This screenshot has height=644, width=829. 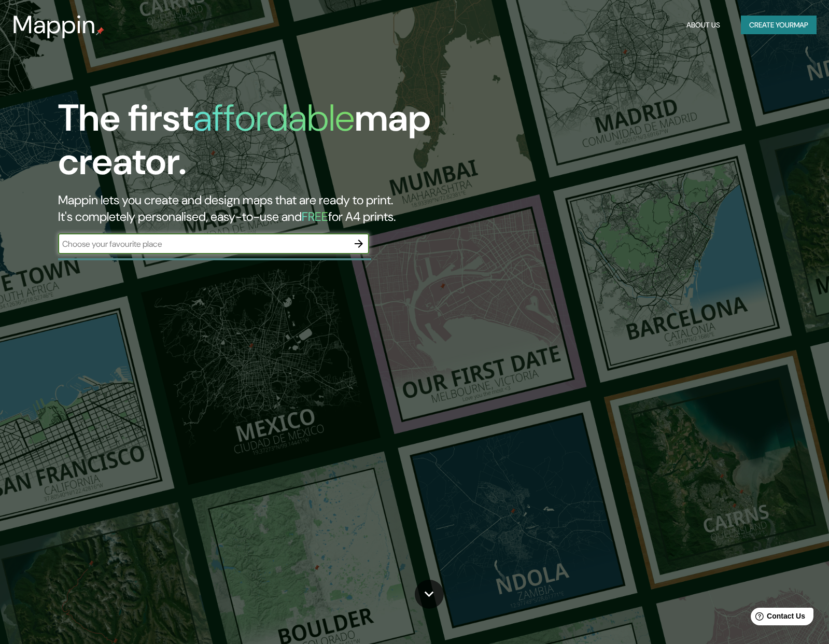 What do you see at coordinates (54, 25) in the screenshot?
I see `h3: Mappin` at bounding box center [54, 25].